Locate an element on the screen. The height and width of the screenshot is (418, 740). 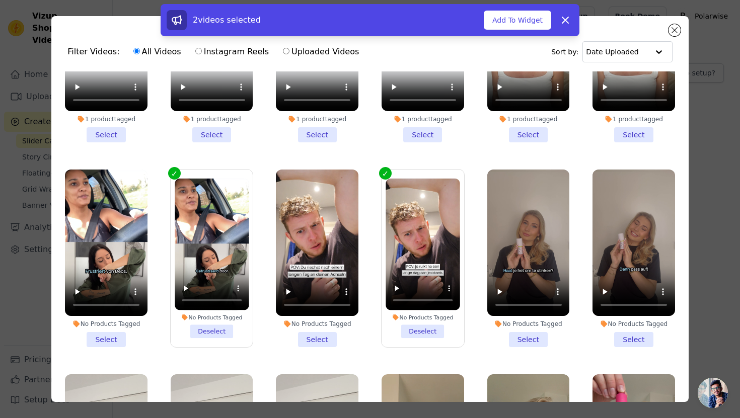
span: 2 videos selected is located at coordinates (227, 20).